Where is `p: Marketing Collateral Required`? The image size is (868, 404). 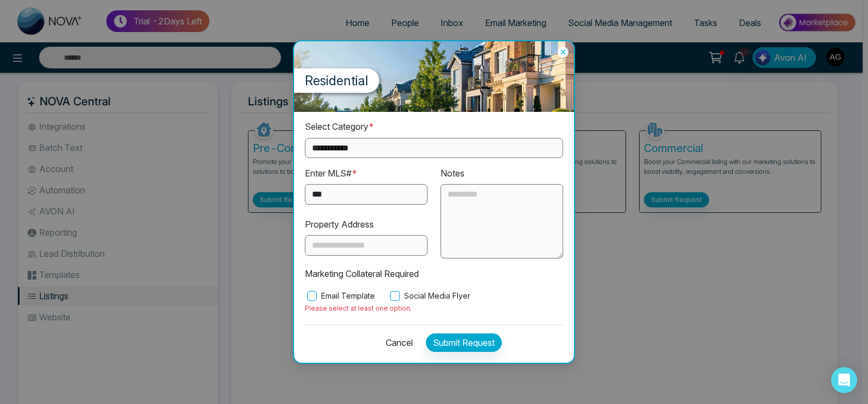
p: Marketing Collateral Required is located at coordinates (434, 274).